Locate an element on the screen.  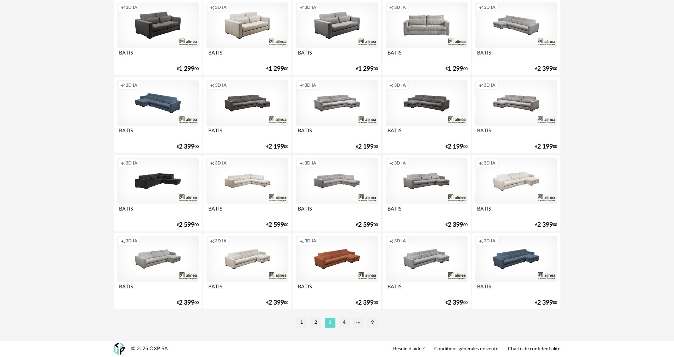
li: 4 is located at coordinates (344, 323).